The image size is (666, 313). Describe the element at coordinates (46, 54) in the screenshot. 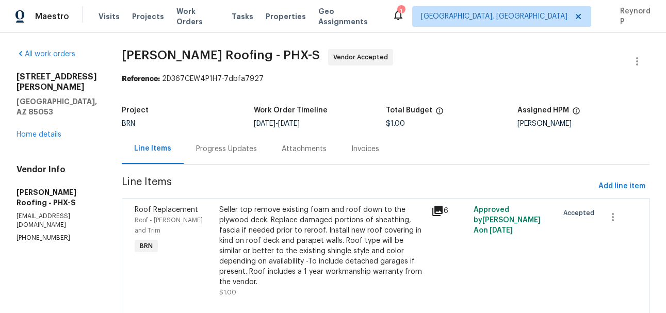

I see `a: All work orders` at that location.